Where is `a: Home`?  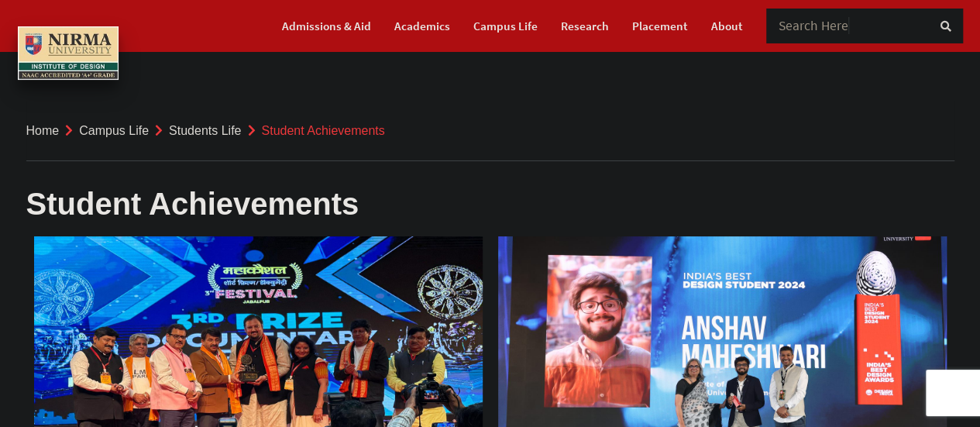
a: Home is located at coordinates (42, 130).